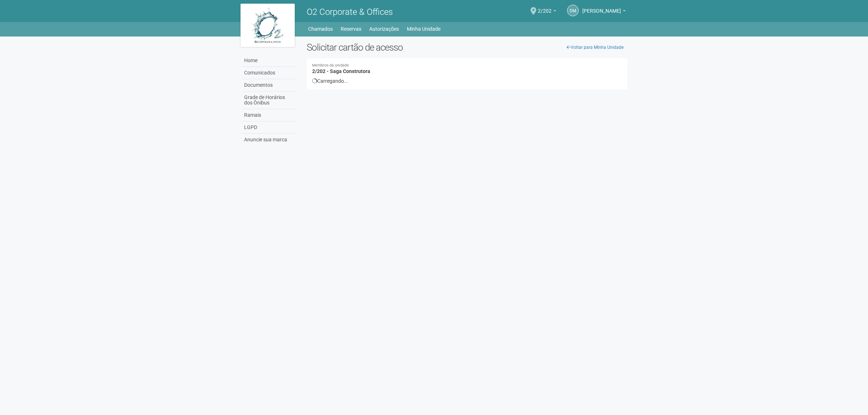  What do you see at coordinates (269, 61) in the screenshot?
I see `a: Home` at bounding box center [269, 61].